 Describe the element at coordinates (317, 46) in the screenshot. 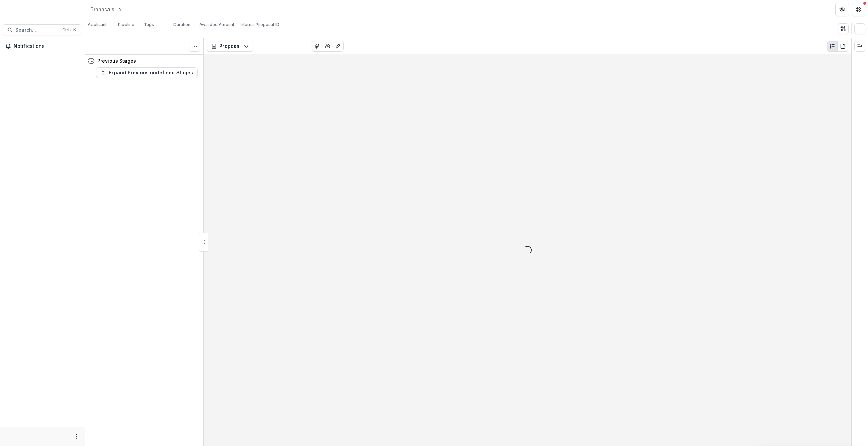

I see `button: View Attached Files` at that location.